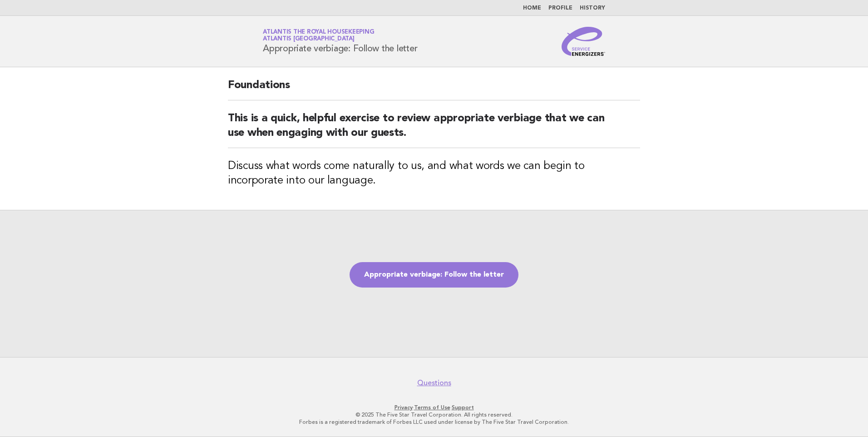 Image resolution: width=868 pixels, height=437 pixels. Describe the element at coordinates (434, 129) in the screenshot. I see `h2: This is a quick, helpful exercise to review appropriate verbiage that we can use when engaging wi...` at that location.